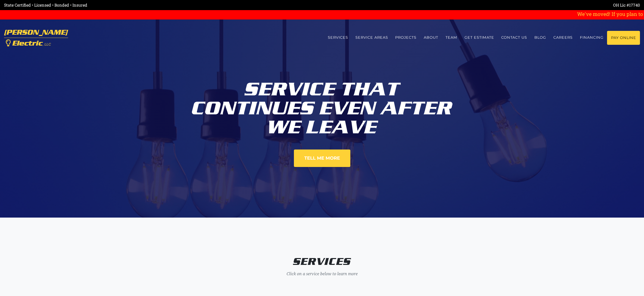 The image size is (644, 296). What do you see at coordinates (371, 37) in the screenshot?
I see `a: Service Areas` at bounding box center [371, 37].